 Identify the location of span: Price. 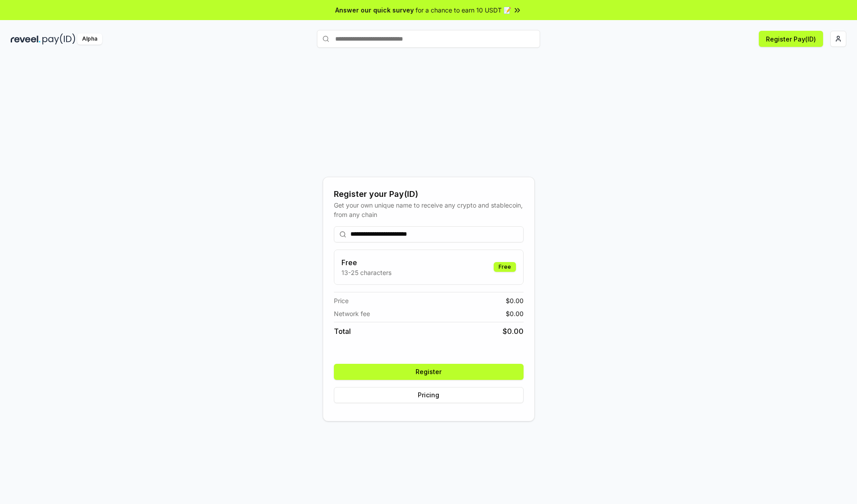
(341, 300).